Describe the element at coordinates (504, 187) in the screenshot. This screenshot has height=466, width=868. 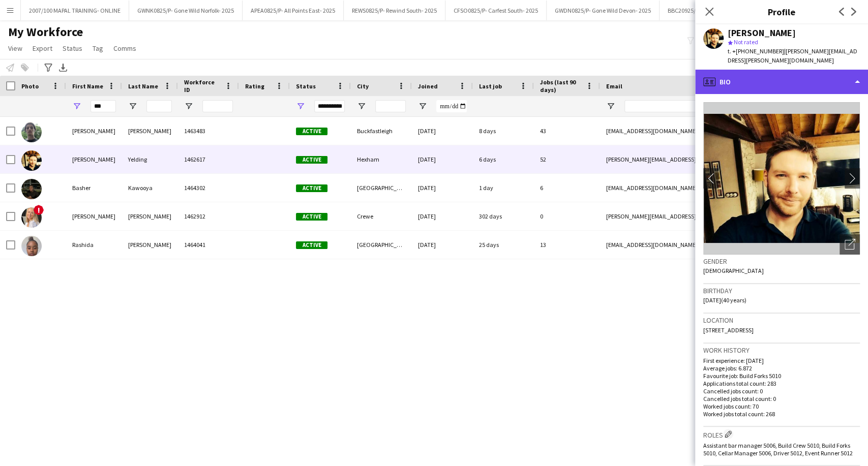
I see `div: 1 day` at that location.